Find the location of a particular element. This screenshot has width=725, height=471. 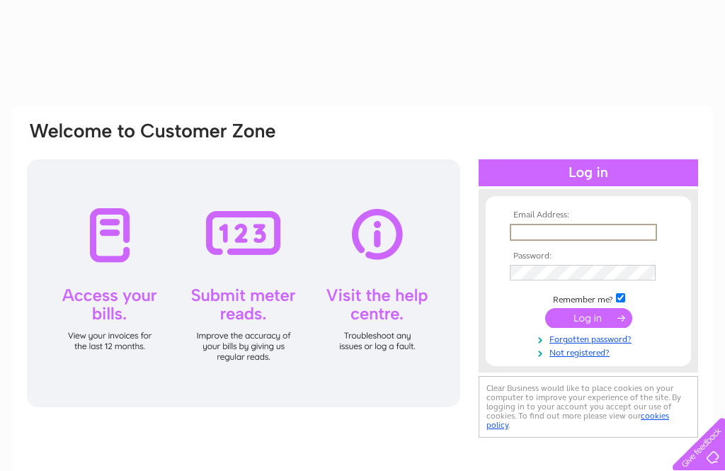

div: Clear Business would like to place cookies on your computer to improve your experience of the sit... is located at coordinates (589, 407).